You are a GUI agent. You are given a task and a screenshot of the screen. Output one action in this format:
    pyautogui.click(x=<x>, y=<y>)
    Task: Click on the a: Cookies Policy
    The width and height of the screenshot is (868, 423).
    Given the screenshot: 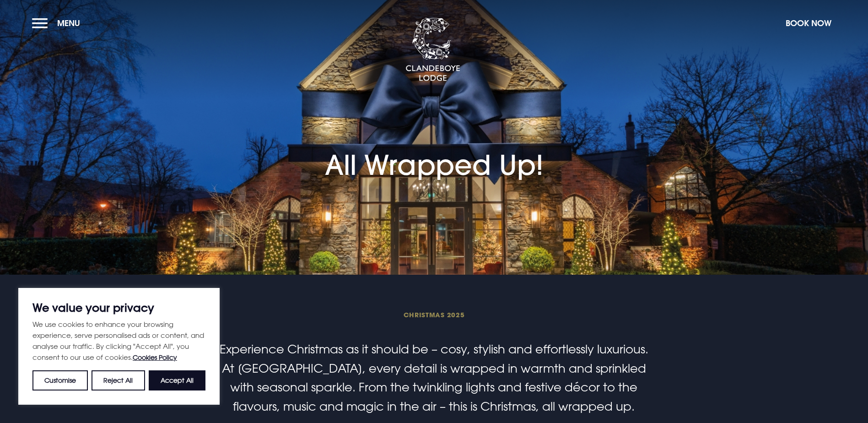 What is the action you would take?
    pyautogui.click(x=155, y=357)
    